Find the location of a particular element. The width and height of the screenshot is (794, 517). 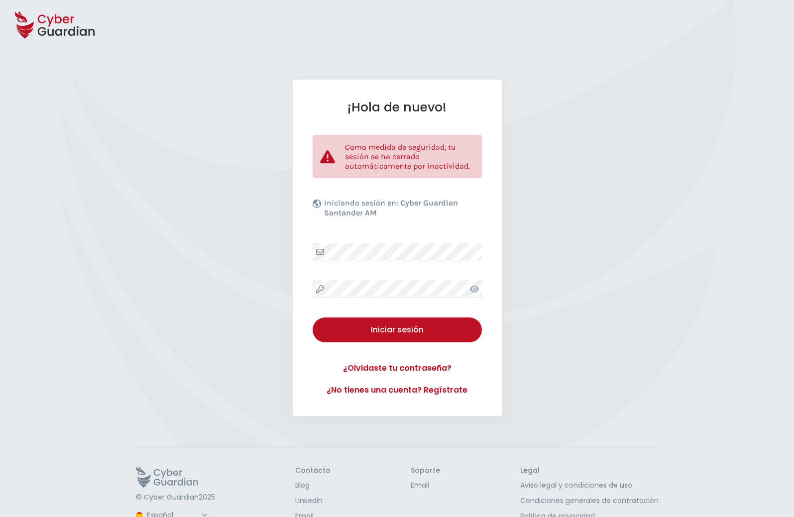

a: Aviso legal y condiciones de uso is located at coordinates (590, 486).